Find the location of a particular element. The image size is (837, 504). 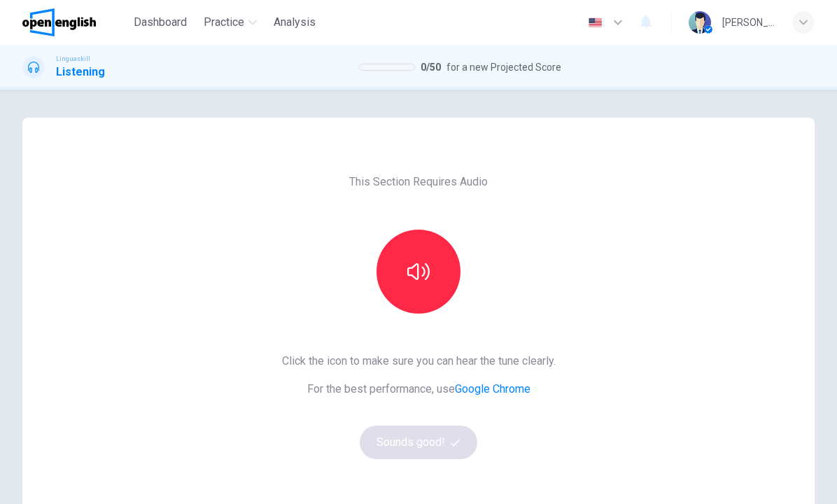

span: Click the icon to make sure you can hear the tune clearly. is located at coordinates (418, 361).